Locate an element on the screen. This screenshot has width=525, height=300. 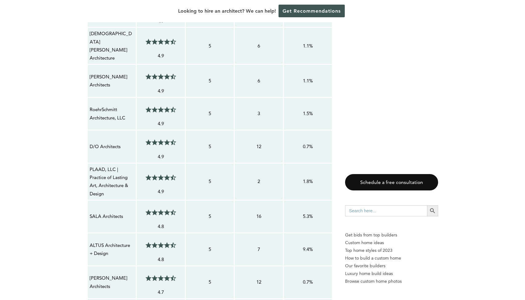
p: Top home styles of 2023 is located at coordinates (392, 250).